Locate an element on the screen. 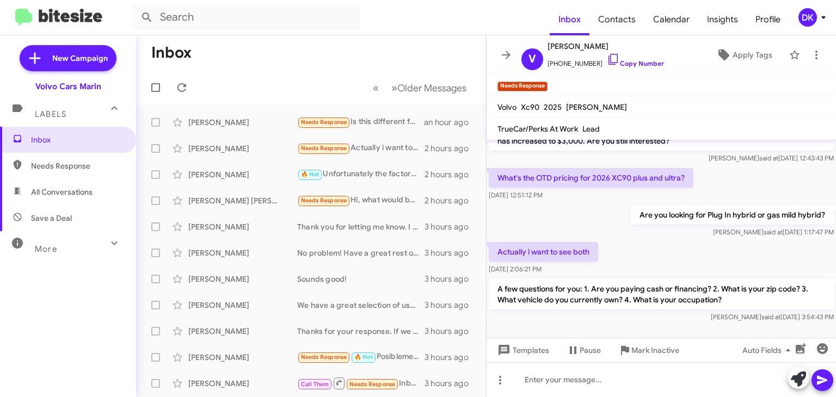 This screenshot has height=397, width=836. span: Volvo is located at coordinates (507, 107).